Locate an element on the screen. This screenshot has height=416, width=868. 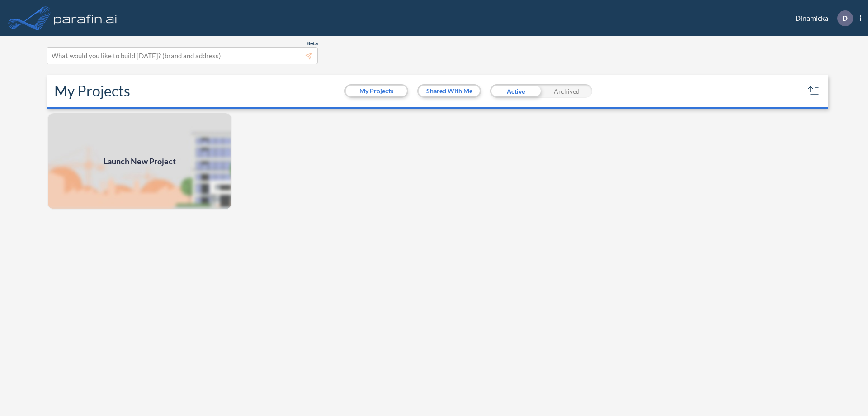
div: Archived is located at coordinates (567, 91).